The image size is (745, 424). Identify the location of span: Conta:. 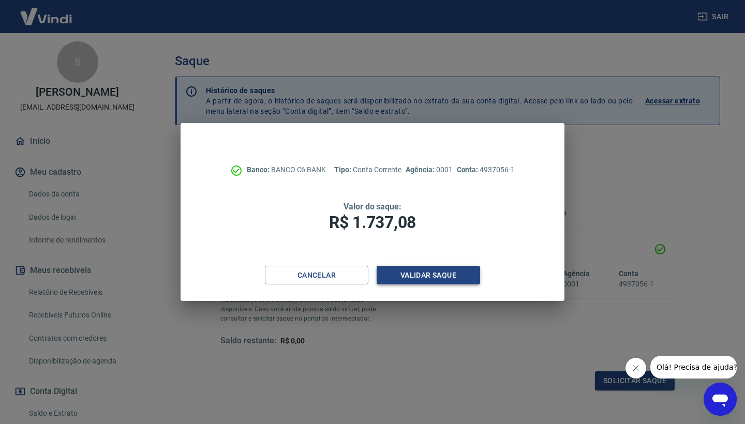
(468, 170).